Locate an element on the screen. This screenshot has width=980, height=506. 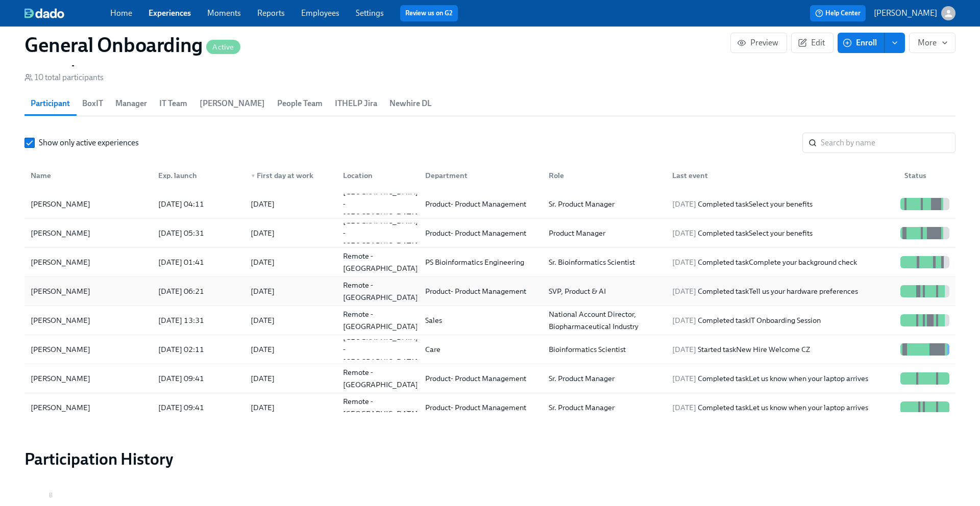
span: Help Center is located at coordinates (838, 13).